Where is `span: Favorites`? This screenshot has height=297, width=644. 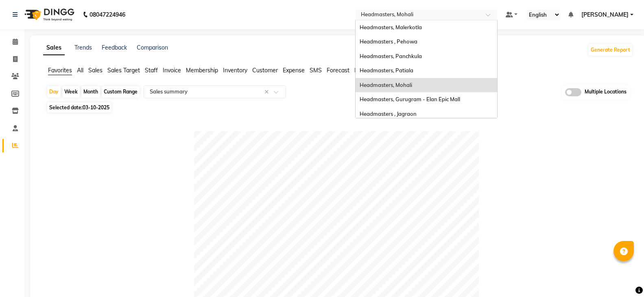 span: Favorites is located at coordinates (60, 70).